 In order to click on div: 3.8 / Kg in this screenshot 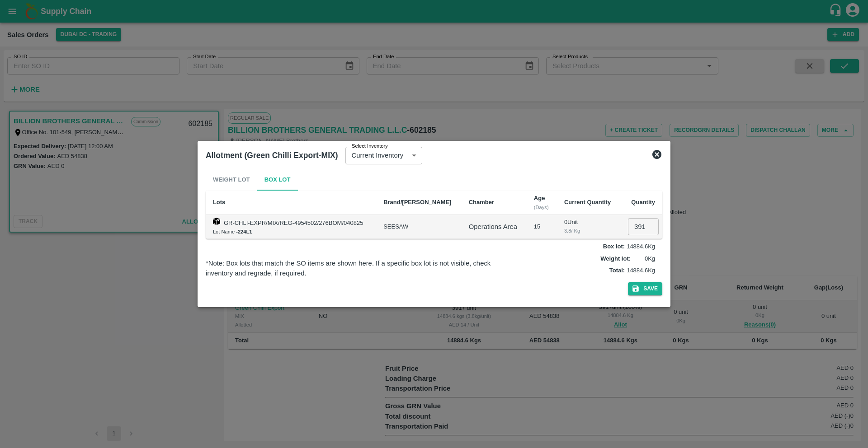, I will do `click(589, 231)`.